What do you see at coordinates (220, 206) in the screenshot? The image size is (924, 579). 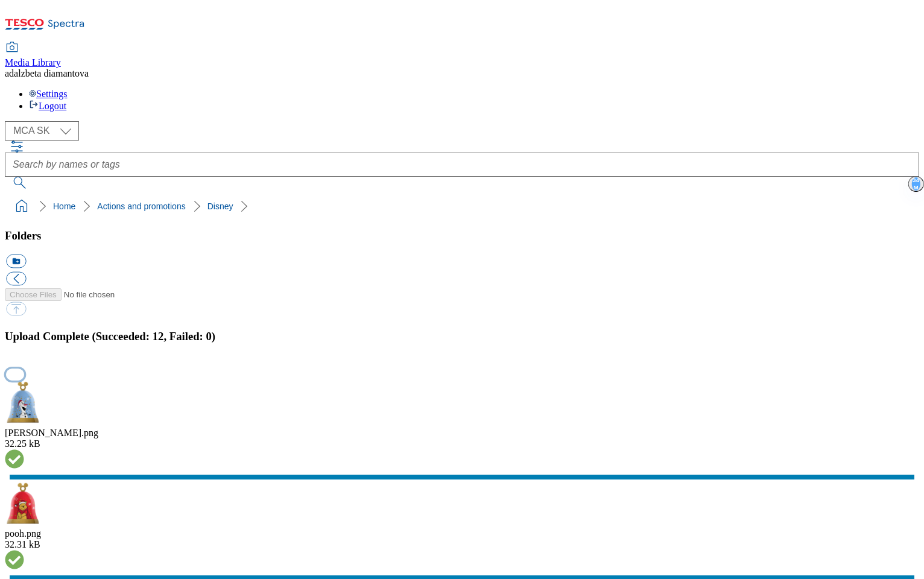 I see `a: Disney` at bounding box center [220, 206].